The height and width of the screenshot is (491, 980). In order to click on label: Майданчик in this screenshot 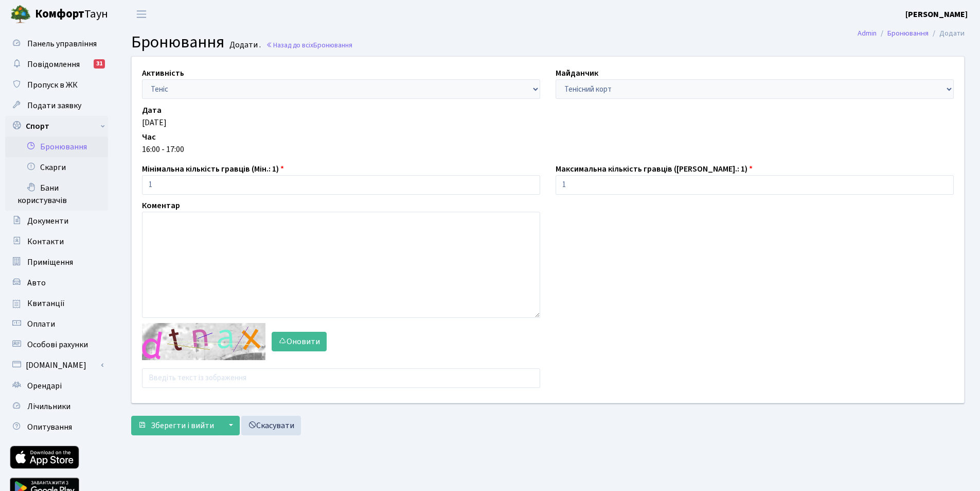, I will do `click(577, 73)`.